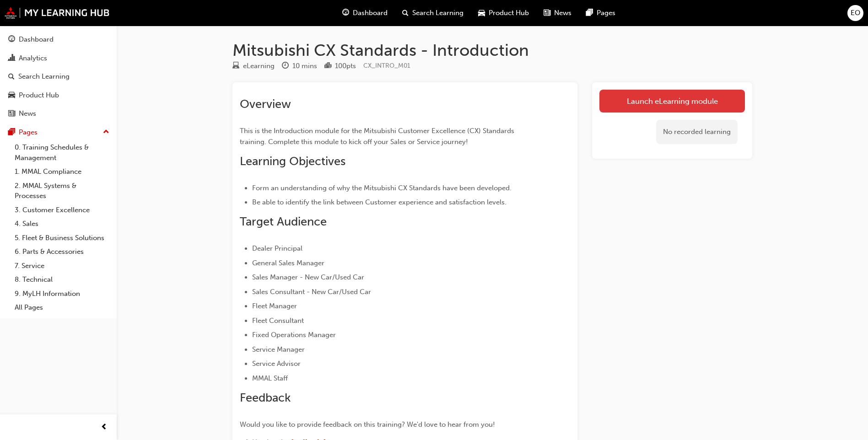 This screenshot has width=868, height=440. I want to click on span: Product Hub, so click(509, 13).